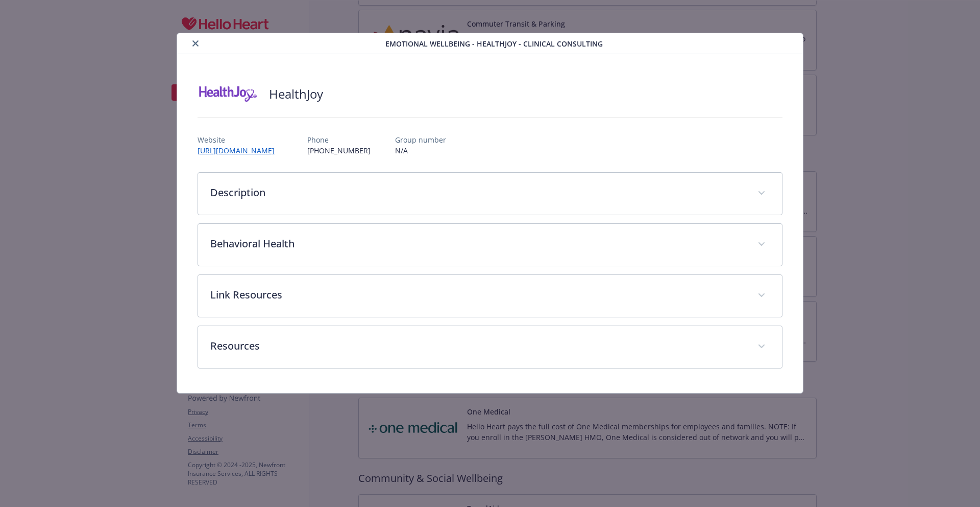 Image resolution: width=980 pixels, height=507 pixels. What do you see at coordinates (420, 150) in the screenshot?
I see `p: N/A` at bounding box center [420, 150].